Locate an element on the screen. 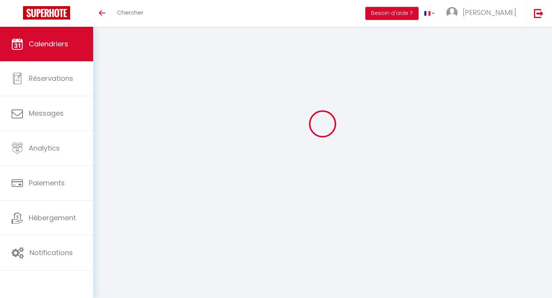  span: Paiements is located at coordinates (47, 183).